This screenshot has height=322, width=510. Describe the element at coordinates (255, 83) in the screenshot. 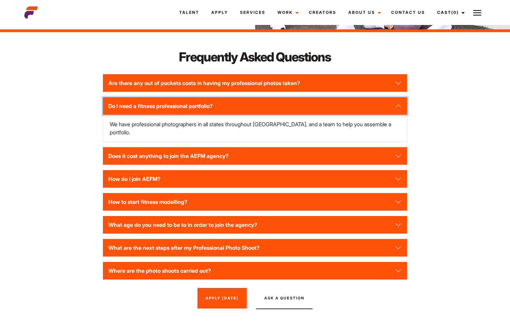

I see `button: Are there any out of pockets costs in having my professional photos taken?` at that location.